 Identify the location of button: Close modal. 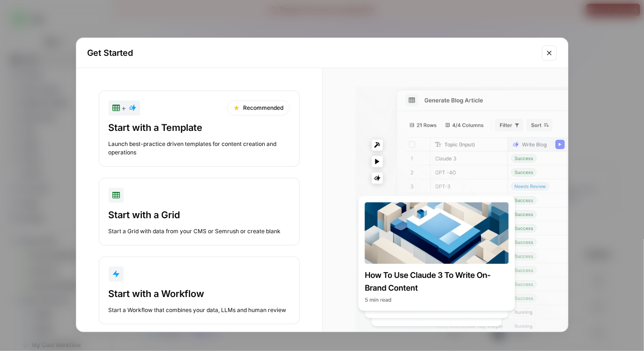
(550, 53).